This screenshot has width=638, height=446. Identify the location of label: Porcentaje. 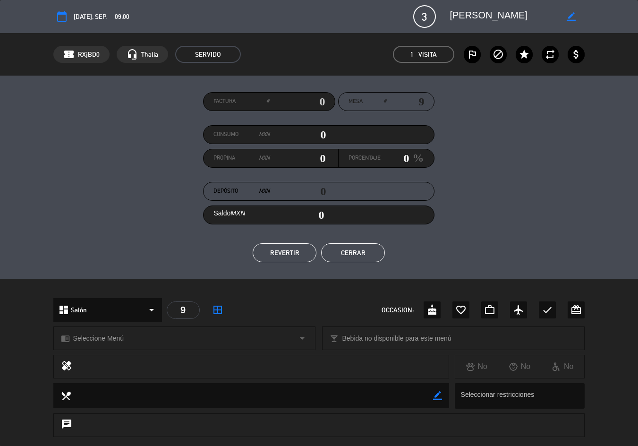
(365, 158).